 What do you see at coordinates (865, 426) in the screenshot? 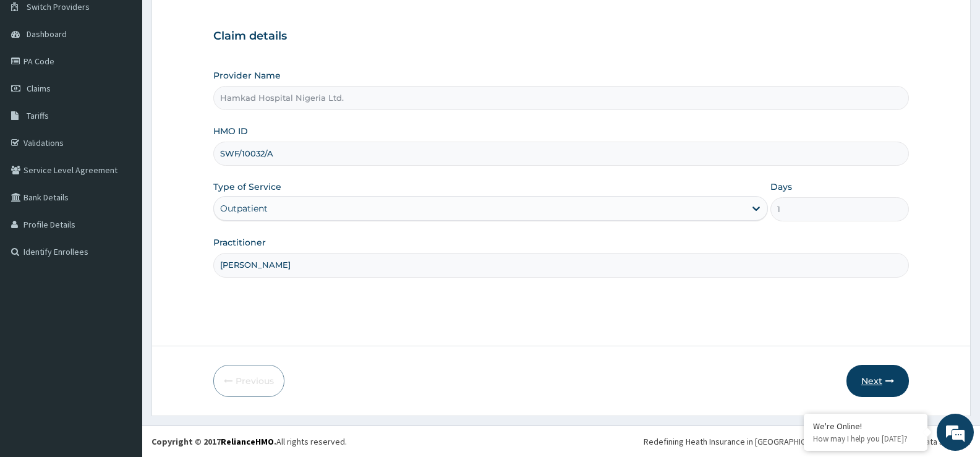
I see `div: We're Online!` at bounding box center [865, 426].